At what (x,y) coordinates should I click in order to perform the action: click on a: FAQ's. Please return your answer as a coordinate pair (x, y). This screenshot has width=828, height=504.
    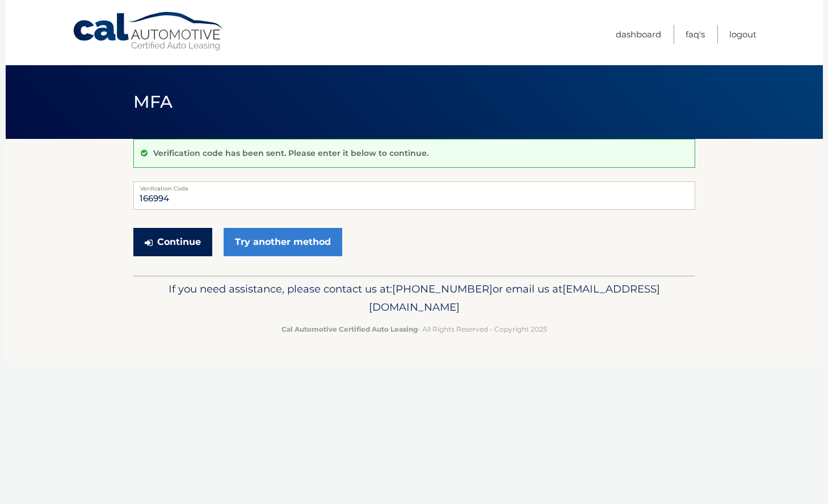
    Looking at the image, I should click on (695, 34).